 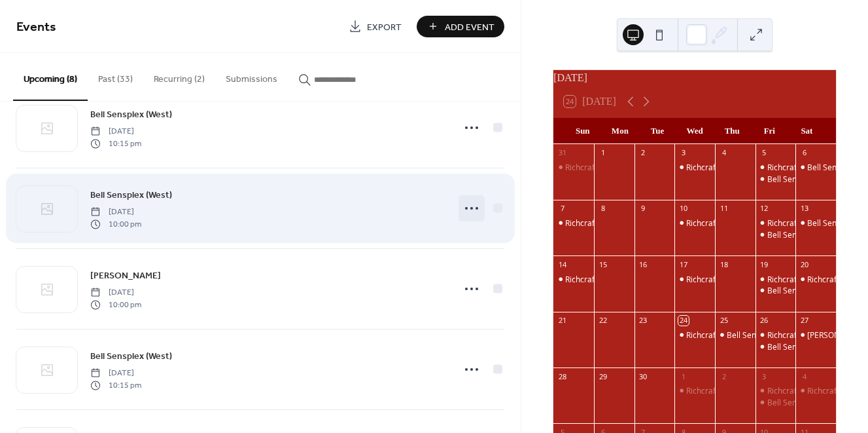 What do you see at coordinates (657, 131) in the screenshot?
I see `div: Tue` at bounding box center [657, 131].